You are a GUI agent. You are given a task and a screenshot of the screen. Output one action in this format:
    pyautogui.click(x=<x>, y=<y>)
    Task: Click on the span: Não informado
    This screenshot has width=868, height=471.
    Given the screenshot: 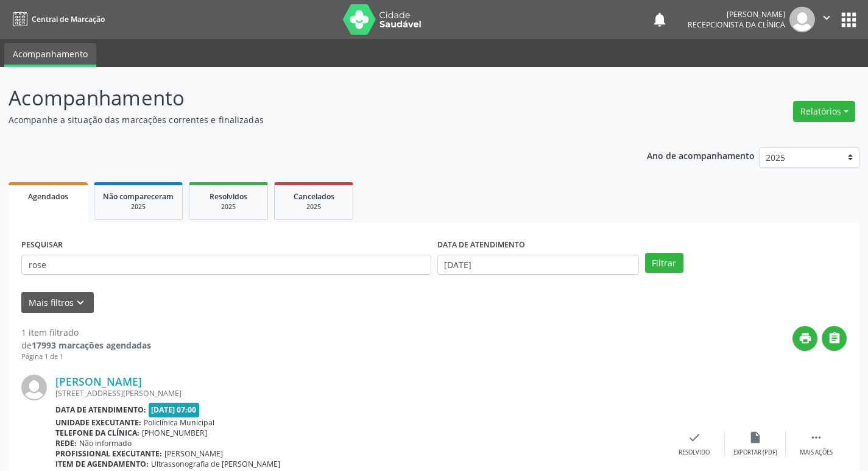 What is the action you would take?
    pyautogui.click(x=106, y=443)
    